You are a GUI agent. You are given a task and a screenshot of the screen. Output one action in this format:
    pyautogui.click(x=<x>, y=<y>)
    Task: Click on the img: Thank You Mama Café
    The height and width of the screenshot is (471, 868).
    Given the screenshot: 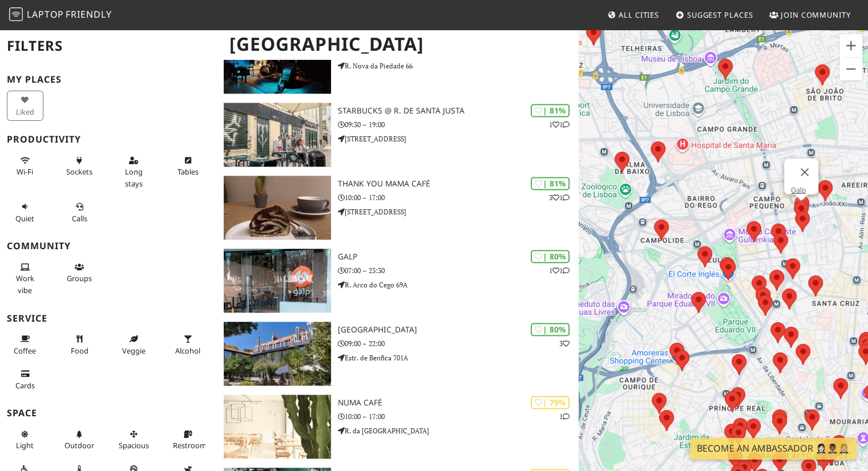 What is the action you would take?
    pyautogui.click(x=277, y=208)
    